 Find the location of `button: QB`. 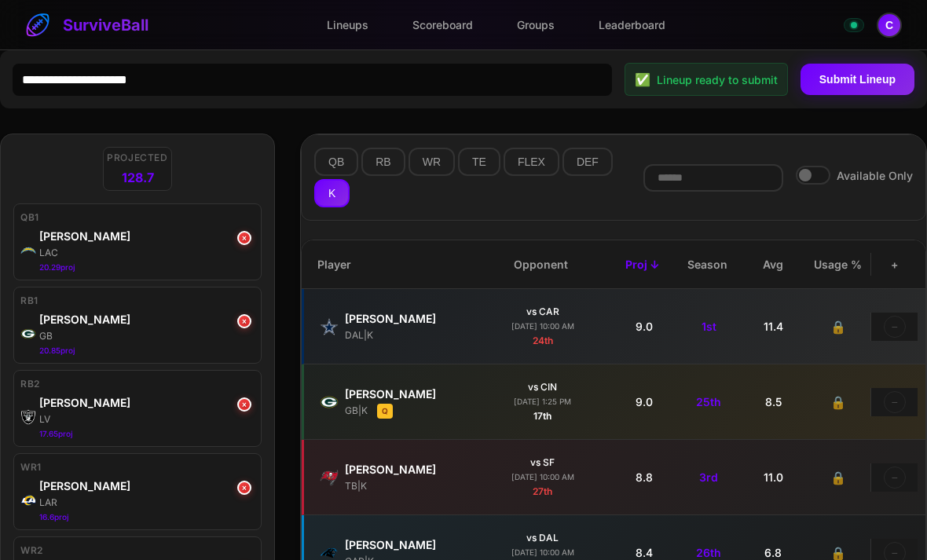

button: QB is located at coordinates (336, 162).